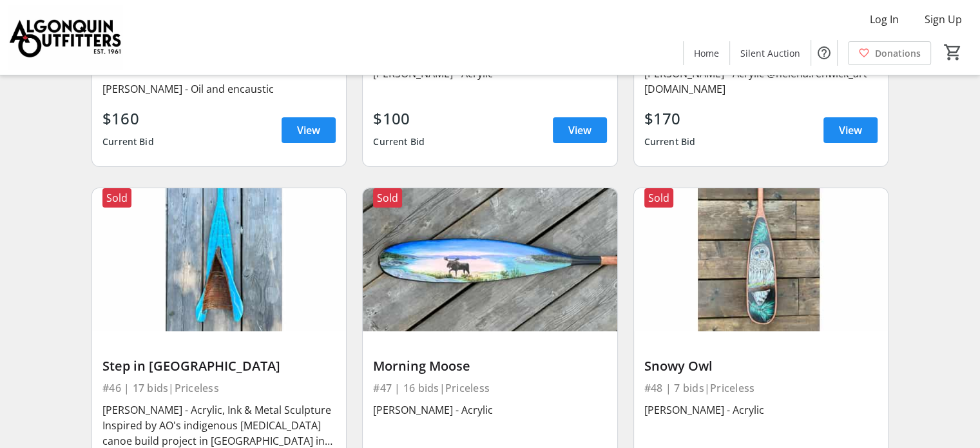 The height and width of the screenshot is (448, 980). I want to click on div: $170, so click(670, 118).